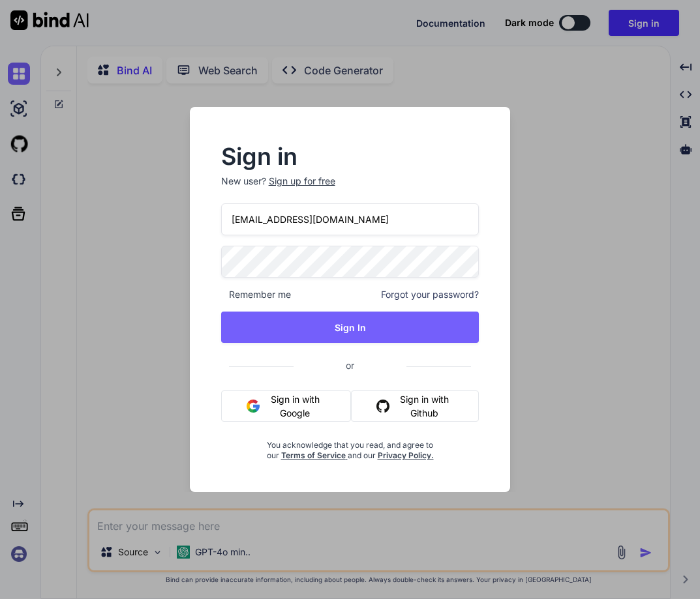 The image size is (700, 599). Describe the element at coordinates (314, 455) in the screenshot. I see `a: Terms of Service` at that location.